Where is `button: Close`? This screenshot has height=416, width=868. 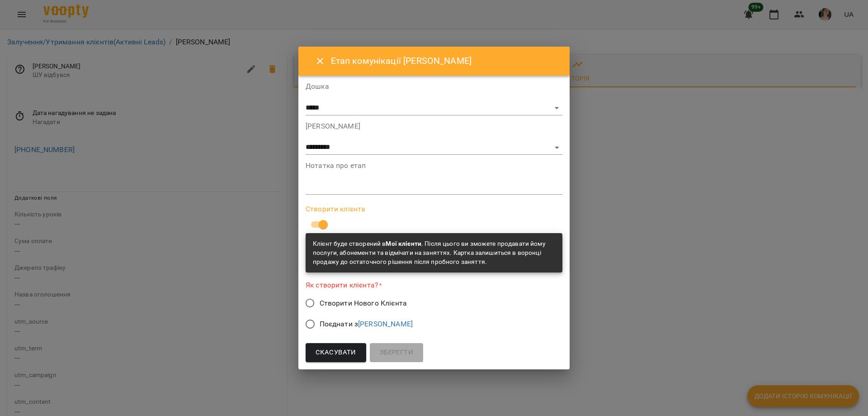
button: Close is located at coordinates (320, 61).